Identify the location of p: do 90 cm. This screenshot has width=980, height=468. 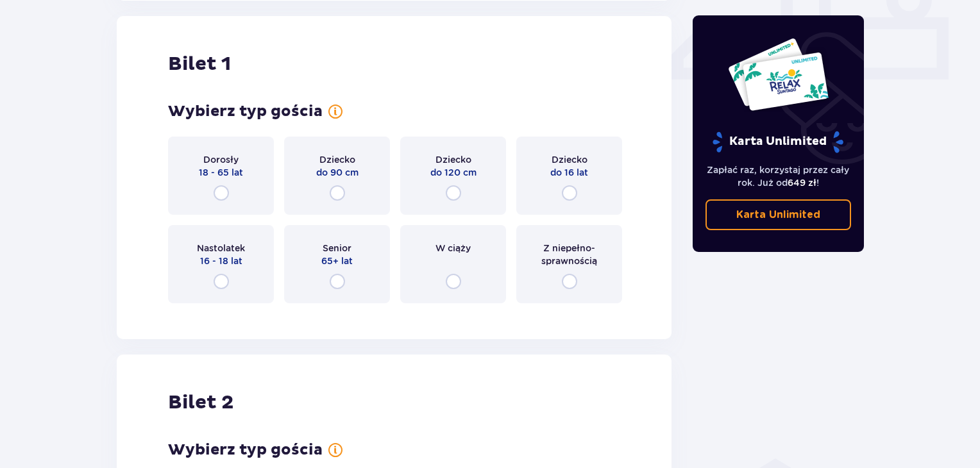
(338, 172).